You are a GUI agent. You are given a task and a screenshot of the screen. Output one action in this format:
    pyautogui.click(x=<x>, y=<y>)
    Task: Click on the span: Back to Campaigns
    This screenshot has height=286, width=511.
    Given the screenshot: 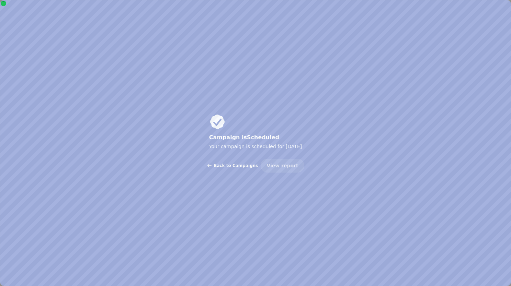 What is the action you would take?
    pyautogui.click(x=235, y=166)
    